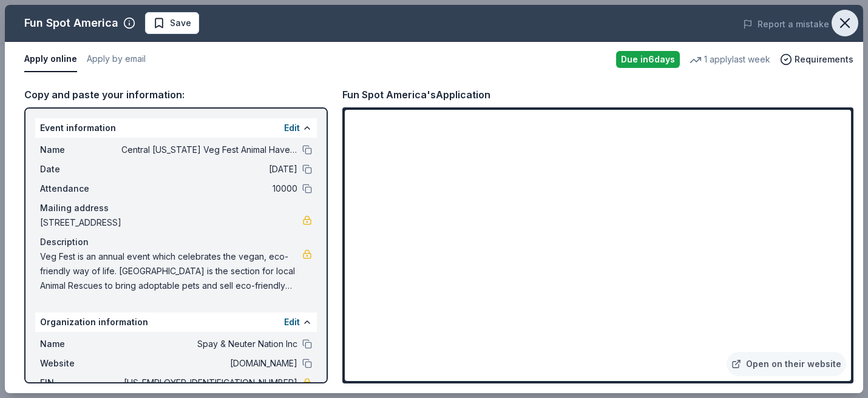 Image resolution: width=868 pixels, height=398 pixels. I want to click on span: Spay & Neuter Nation Inc, so click(209, 344).